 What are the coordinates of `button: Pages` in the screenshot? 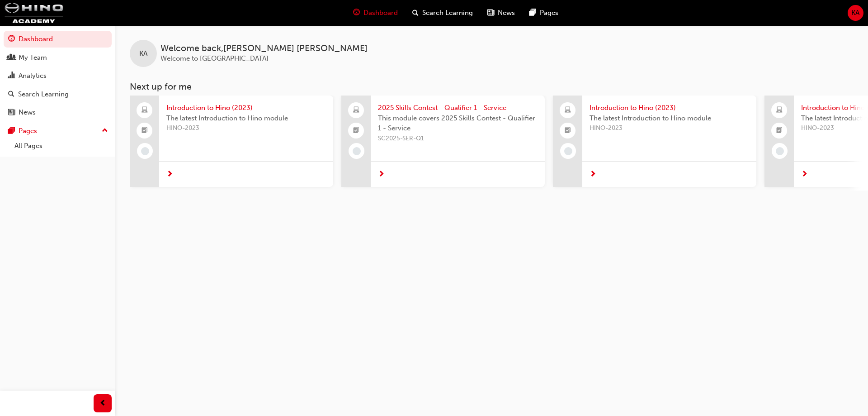 It's located at (58, 131).